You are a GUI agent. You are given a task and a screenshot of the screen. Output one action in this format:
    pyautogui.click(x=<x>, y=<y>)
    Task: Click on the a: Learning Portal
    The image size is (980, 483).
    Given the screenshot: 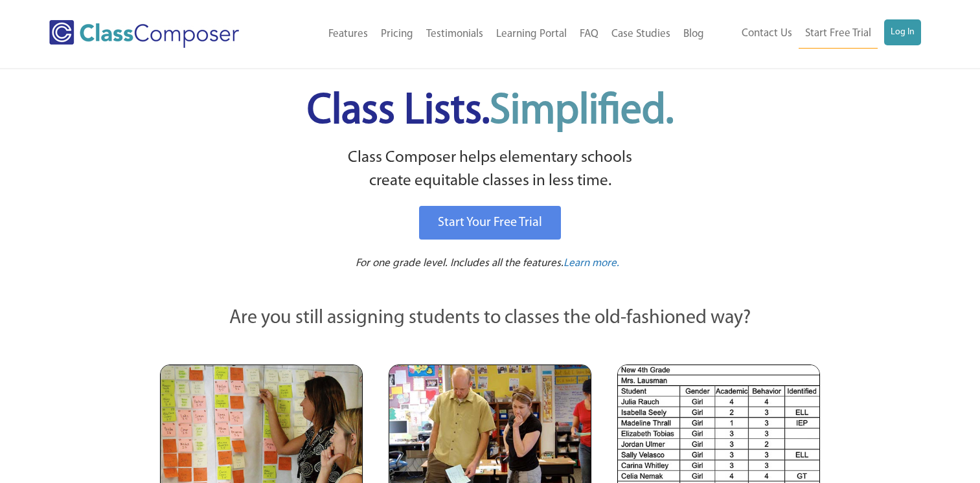 What is the action you would take?
    pyautogui.click(x=531, y=35)
    